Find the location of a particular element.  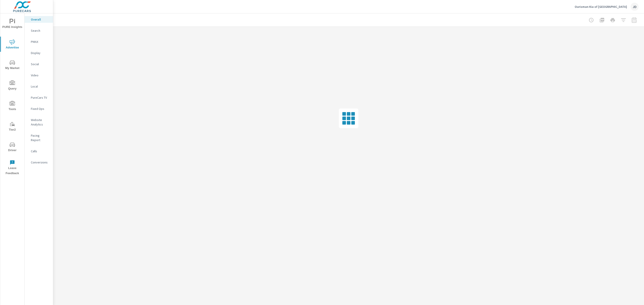

p: Overall is located at coordinates (40, 19).